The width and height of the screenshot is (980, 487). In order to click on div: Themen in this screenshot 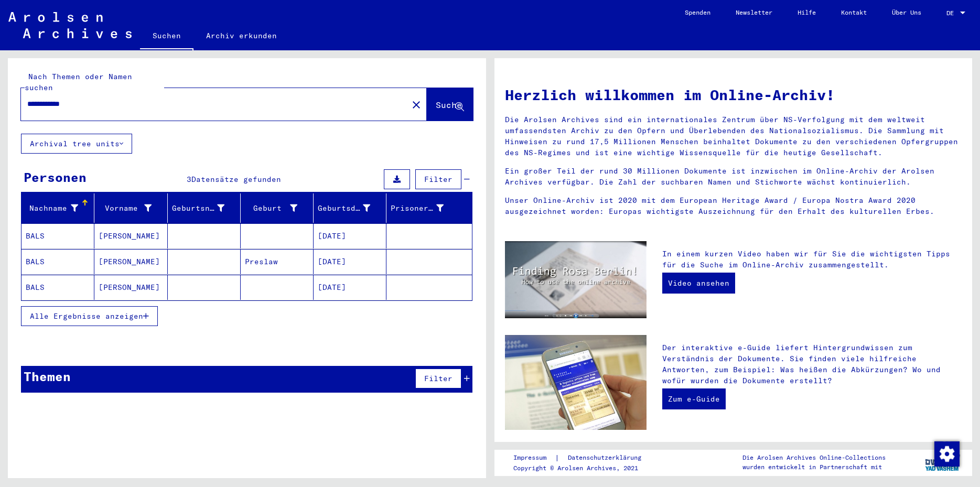, I will do `click(47, 376)`.